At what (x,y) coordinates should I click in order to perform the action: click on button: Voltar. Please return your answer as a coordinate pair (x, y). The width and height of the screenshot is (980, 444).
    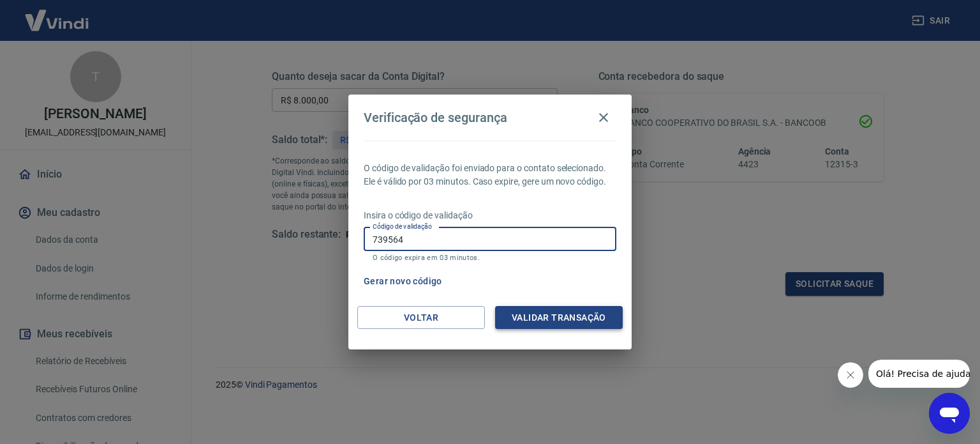
    Looking at the image, I should click on (421, 317).